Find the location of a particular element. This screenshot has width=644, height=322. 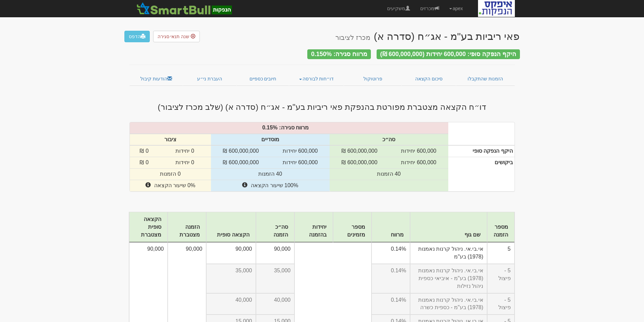

th: שם גוף is located at coordinates (448, 227).